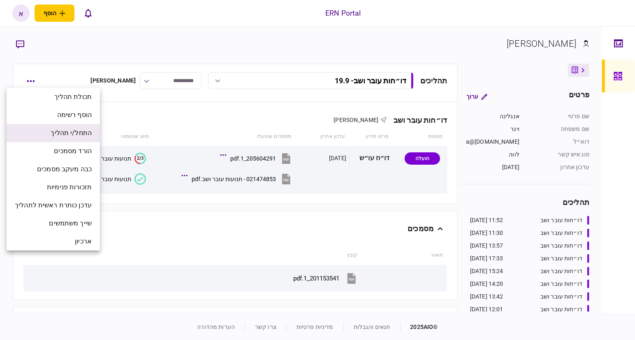 The width and height of the screenshot is (635, 340). Describe the element at coordinates (70, 224) in the screenshot. I see `span: שייך משתמשים` at that location.